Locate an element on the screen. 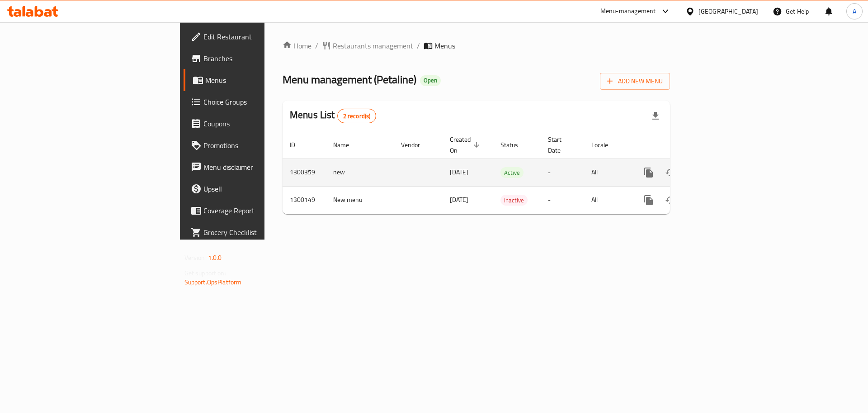 The image size is (868, 413). span: Created On is located at coordinates (466, 145).